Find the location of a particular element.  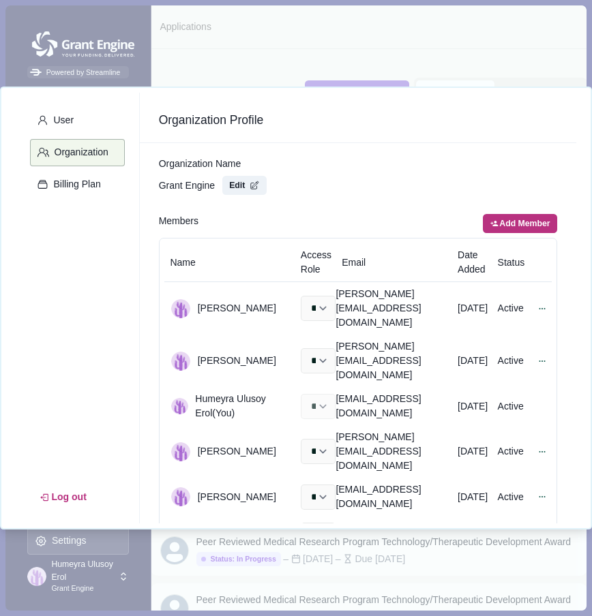

th: Access Role is located at coordinates (315, 262).